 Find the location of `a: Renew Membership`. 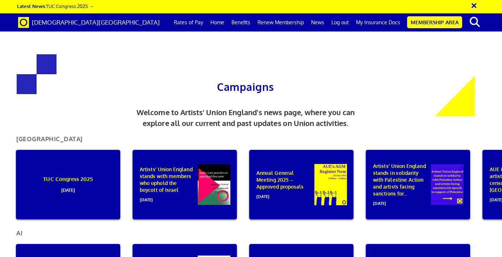

a: Renew Membership is located at coordinates (281, 22).